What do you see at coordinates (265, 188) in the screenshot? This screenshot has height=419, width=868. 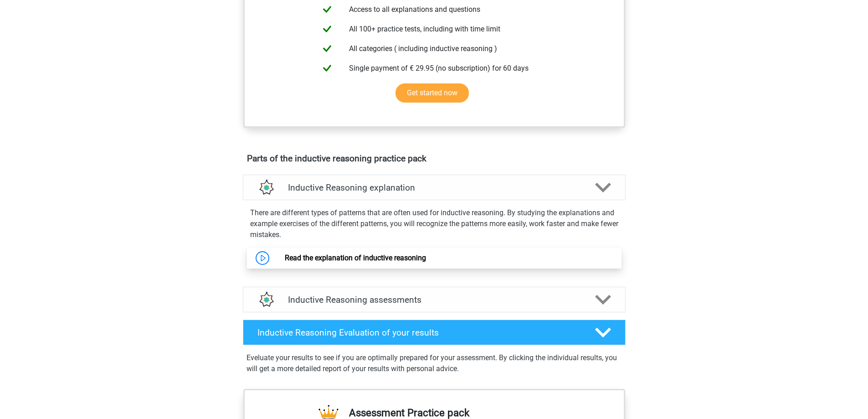 I see `img: inductive reasoning explanations` at bounding box center [265, 188].